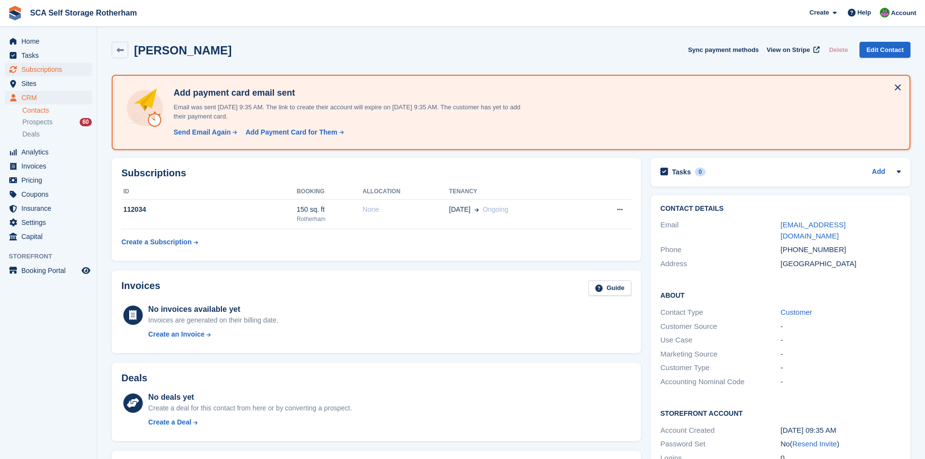 The width and height of the screenshot is (925, 459). Describe the element at coordinates (86, 271) in the screenshot. I see `a: Preview store` at that location.